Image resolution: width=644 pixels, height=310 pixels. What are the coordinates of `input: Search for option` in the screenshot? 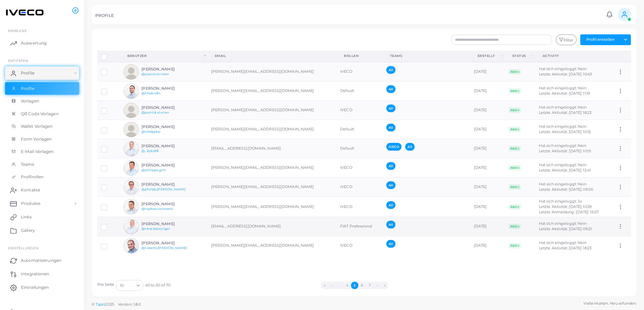 It's located at (129, 286).